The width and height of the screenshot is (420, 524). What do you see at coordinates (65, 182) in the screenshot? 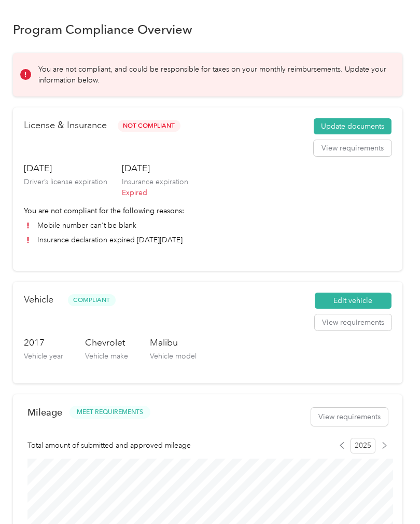
I see `p: Driver’s license expiration` at bounding box center [65, 182].